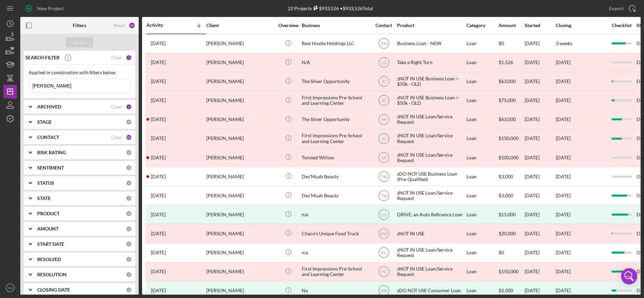  I want to click on div: $20,000, so click(511, 233).